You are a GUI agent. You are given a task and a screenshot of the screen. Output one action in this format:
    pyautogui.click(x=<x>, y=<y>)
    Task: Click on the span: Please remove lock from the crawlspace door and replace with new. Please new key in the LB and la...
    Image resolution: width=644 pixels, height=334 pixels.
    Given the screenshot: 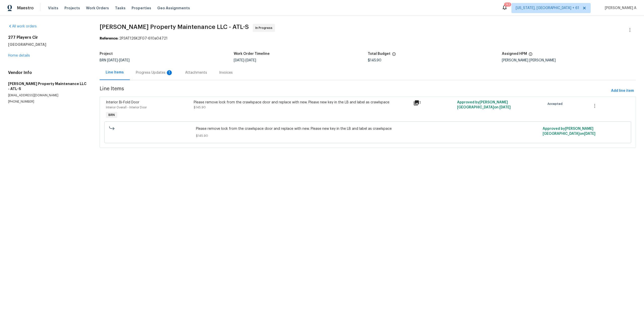 What is the action you would take?
    pyautogui.click(x=367, y=129)
    